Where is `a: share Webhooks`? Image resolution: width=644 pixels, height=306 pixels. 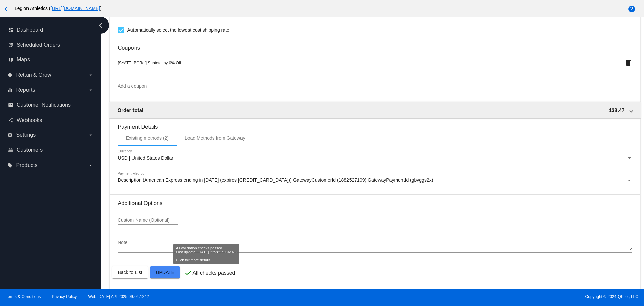
a: share Webhooks is located at coordinates (51, 120).